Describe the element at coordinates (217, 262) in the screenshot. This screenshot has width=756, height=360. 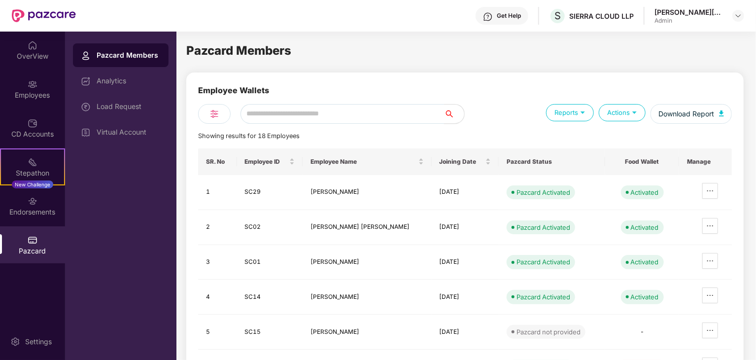
I see `td: 3` at that location.